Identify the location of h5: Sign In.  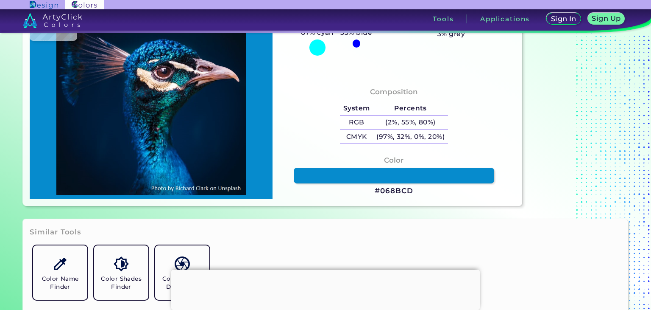
(564, 19).